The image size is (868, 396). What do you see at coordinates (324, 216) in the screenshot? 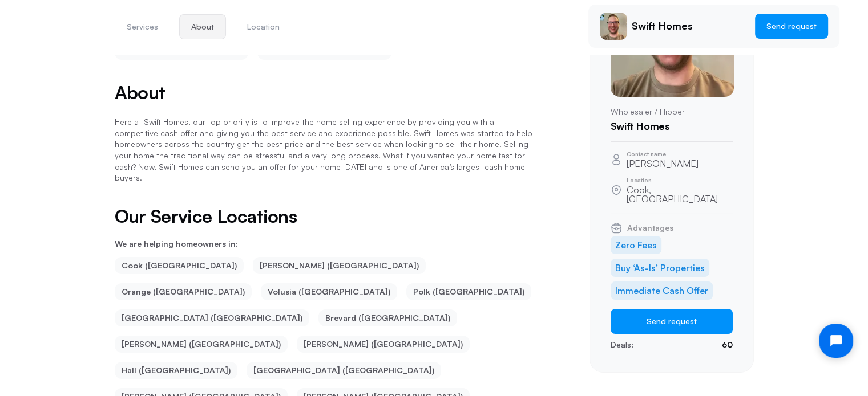
I see `h2: Our Service Locations` at bounding box center [324, 216].